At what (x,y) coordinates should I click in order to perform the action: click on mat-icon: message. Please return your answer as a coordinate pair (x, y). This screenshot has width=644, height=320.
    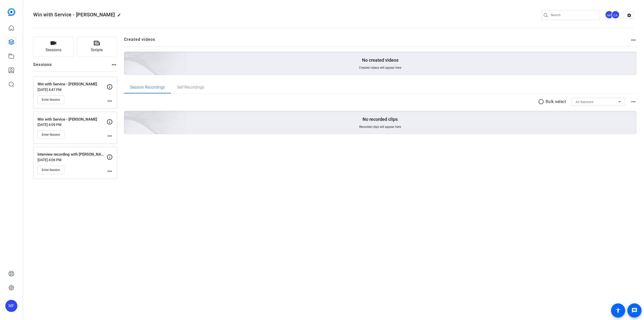
    Looking at the image, I should click on (635, 311).